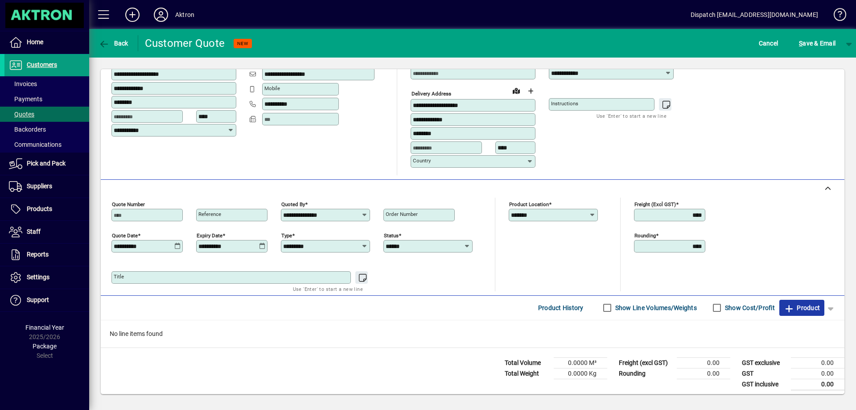  What do you see at coordinates (529, 204) in the screenshot?
I see `mat-label: Product location` at bounding box center [529, 204].